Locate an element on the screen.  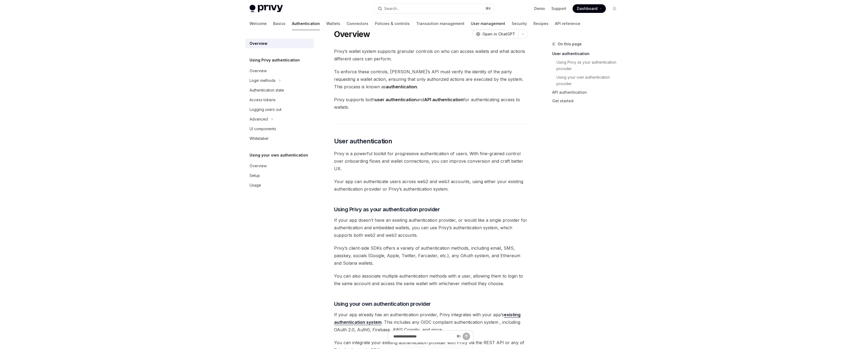
a: User authentication is located at coordinates (588, 54).